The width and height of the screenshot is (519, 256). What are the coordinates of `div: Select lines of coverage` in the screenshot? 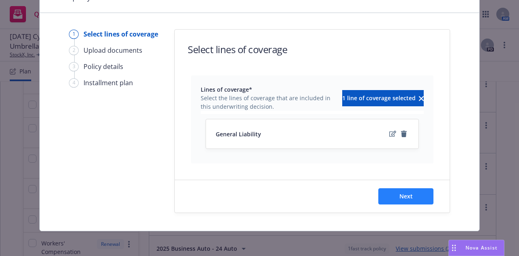 It's located at (121, 34).